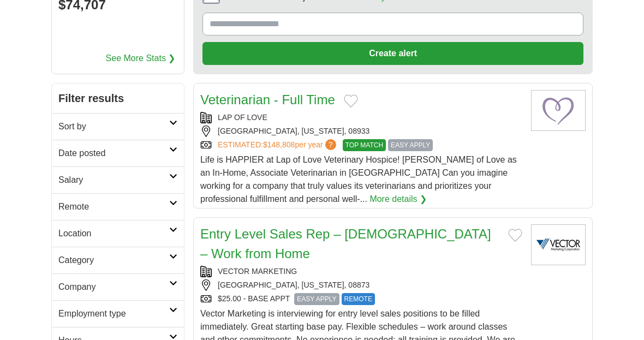  What do you see at coordinates (114, 153) in the screenshot?
I see `h2: Date posted` at bounding box center [114, 153].